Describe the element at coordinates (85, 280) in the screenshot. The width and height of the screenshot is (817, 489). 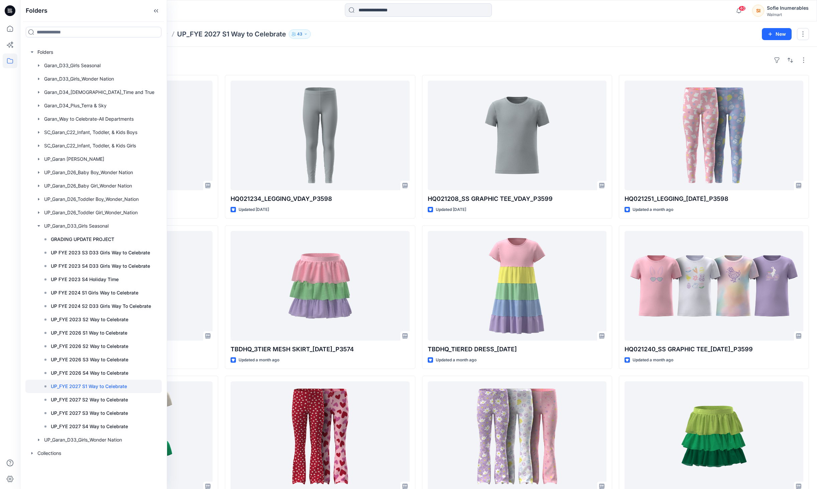
I see `p: UP FYE 2023 S4 Holiday Time` at that location.